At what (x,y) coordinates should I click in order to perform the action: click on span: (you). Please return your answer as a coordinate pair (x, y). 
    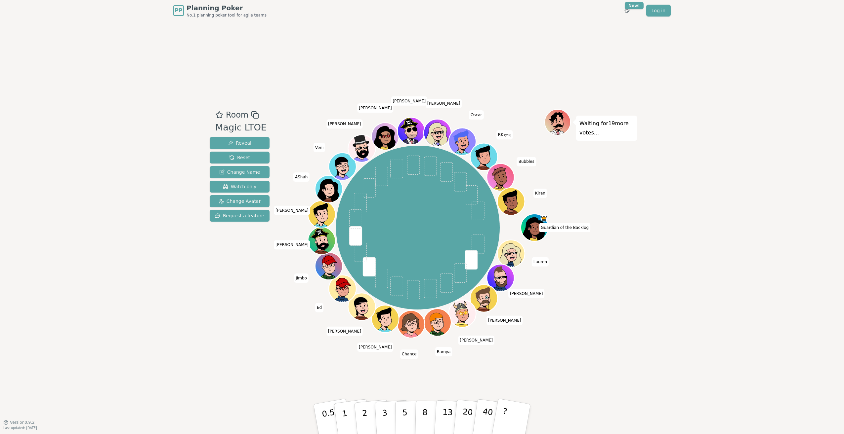
    Looking at the image, I should click on (507, 135).